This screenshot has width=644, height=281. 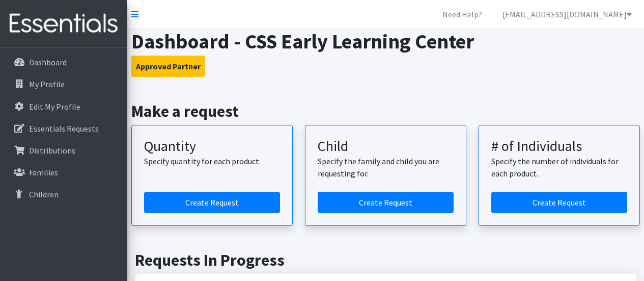 I want to click on h1: Dashboard - CSS Early Learning Center, so click(x=386, y=41).